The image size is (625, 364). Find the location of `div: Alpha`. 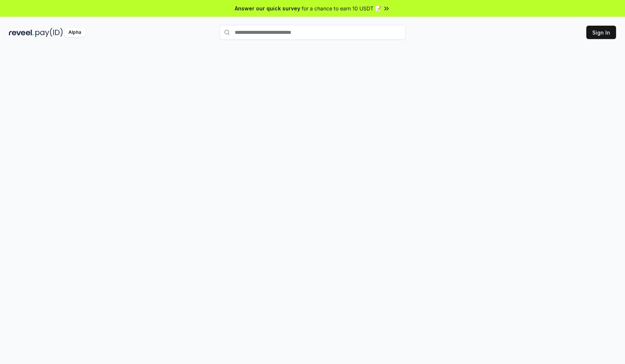

div: Alpha is located at coordinates (75, 32).